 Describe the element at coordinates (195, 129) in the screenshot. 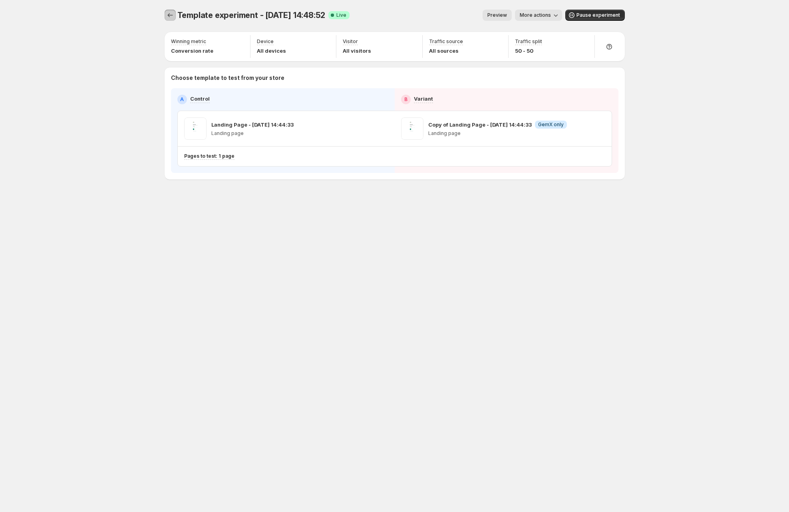

I see `img: Landing Page - Aug 21, 14:44:33` at that location.